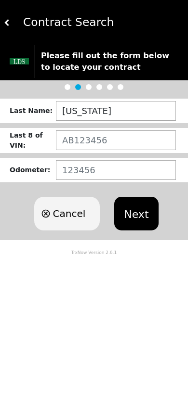 The width and height of the screenshot is (188, 406). What do you see at coordinates (33, 141) in the screenshot?
I see `div: Last 8 of VIN :` at bounding box center [33, 141].